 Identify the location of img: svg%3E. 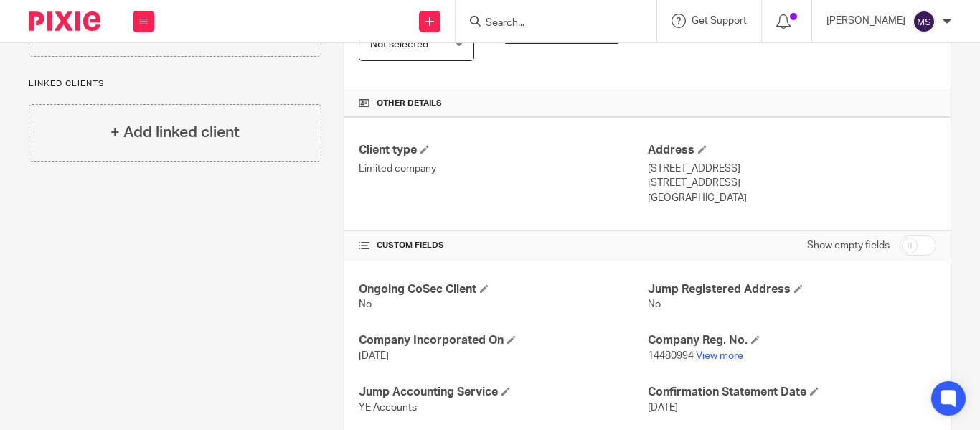
(924, 21).